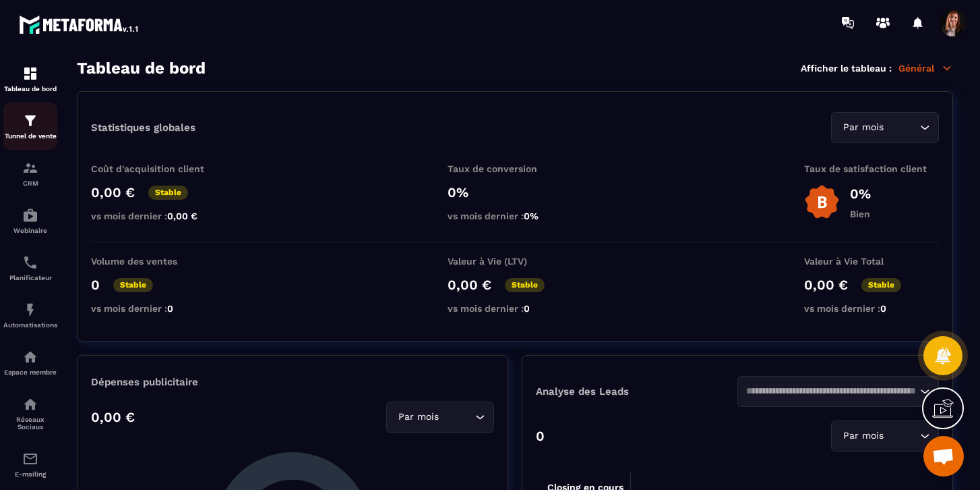 This screenshot has width=980, height=490. Describe the element at coordinates (515, 261) in the screenshot. I see `p: Valeur à Vie (LTV)` at that location.